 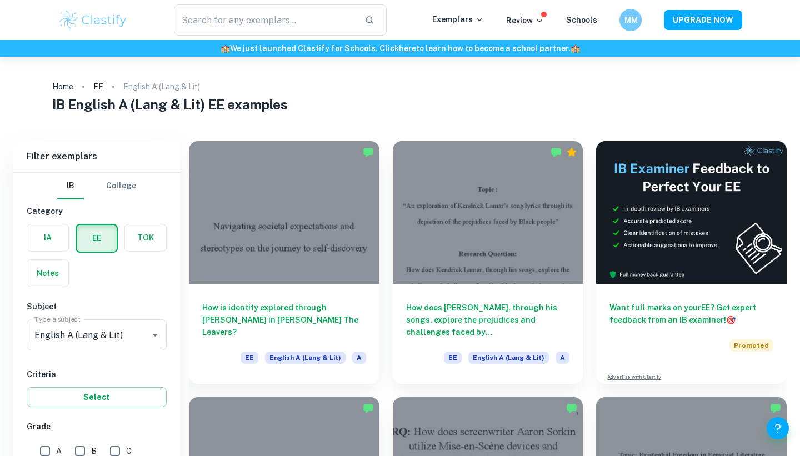 What do you see at coordinates (691, 262) in the screenshot?
I see `a: Want full marks on yourEE? Get expert feedback from an IB examiner!PromotedAdvertise with Clastify` at bounding box center [691, 262].